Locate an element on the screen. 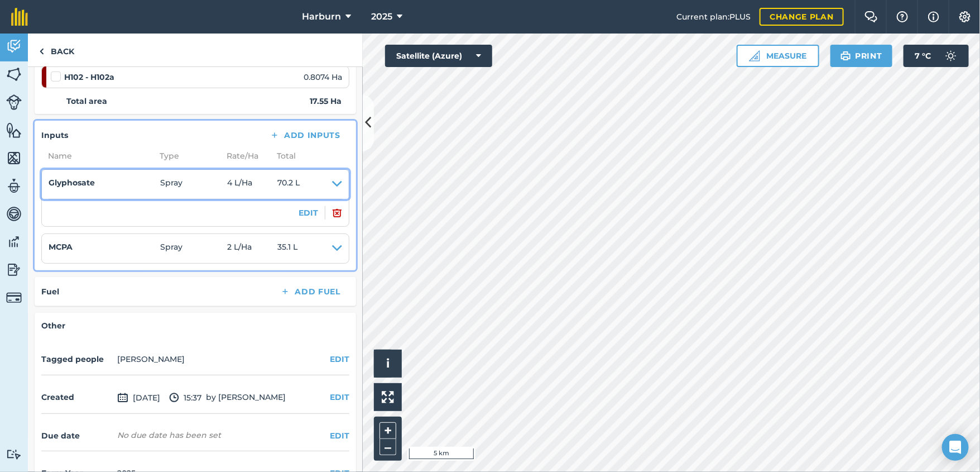 The width and height of the screenshot is (980, 472). h4: Other is located at coordinates (196, 326).